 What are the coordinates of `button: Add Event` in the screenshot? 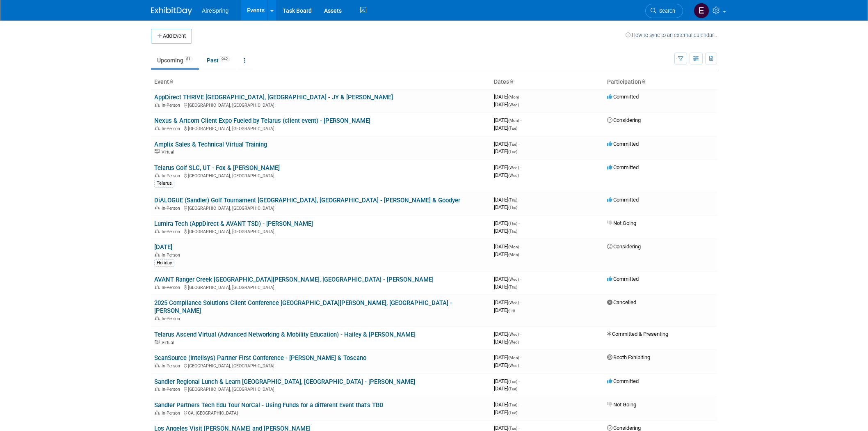 It's located at (172, 36).